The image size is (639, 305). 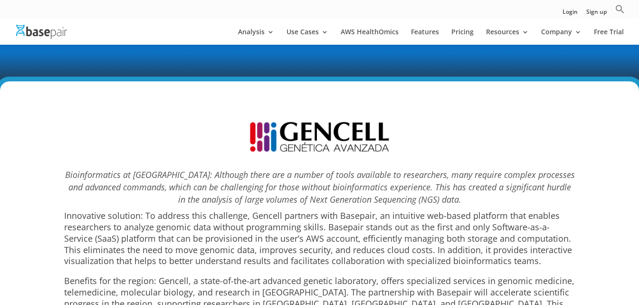 I want to click on p: Innovative solution: To address this challenge, Gencell partners with Basepair, an intuitive web-..., so click(x=320, y=242).